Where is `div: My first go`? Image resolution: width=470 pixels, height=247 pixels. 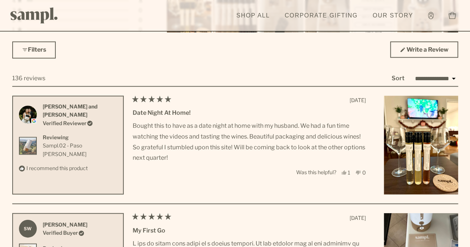
div: My first go is located at coordinates (249, 231).